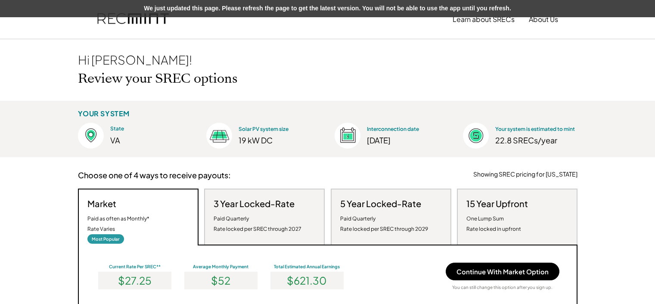 The width and height of the screenshot is (655, 304). Describe the element at coordinates (148, 140) in the screenshot. I see `div: VA` at that location.